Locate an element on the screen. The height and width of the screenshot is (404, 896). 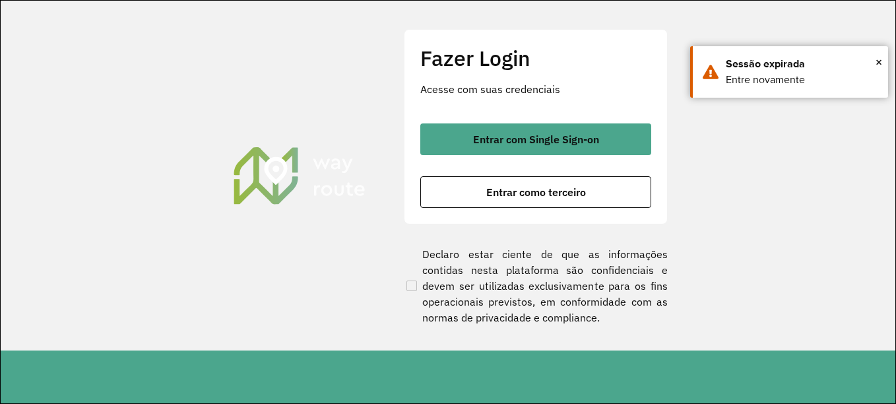
label: Declaro estar ciente de que as informações contidas nesta plataforma são confidenciais e devem se... is located at coordinates (536, 286).